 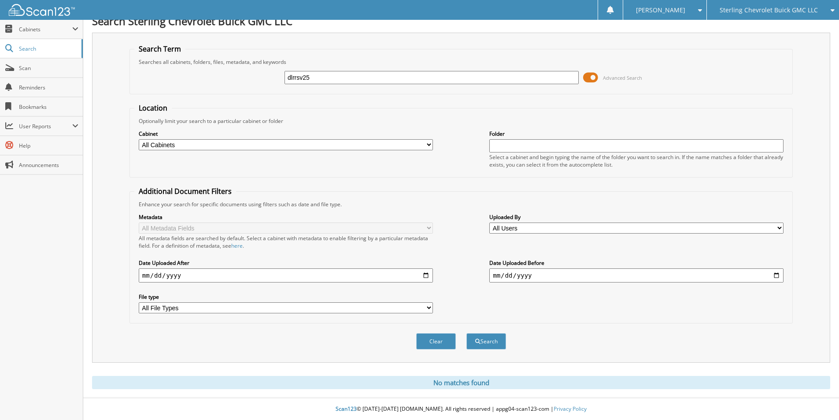 What do you see at coordinates (286, 217) in the screenshot?
I see `label: Metadata` at bounding box center [286, 217].